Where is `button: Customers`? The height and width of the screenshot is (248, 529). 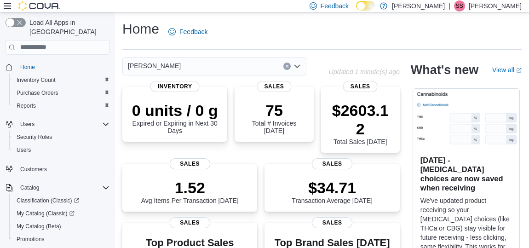
button: Customers is located at coordinates (57, 168).